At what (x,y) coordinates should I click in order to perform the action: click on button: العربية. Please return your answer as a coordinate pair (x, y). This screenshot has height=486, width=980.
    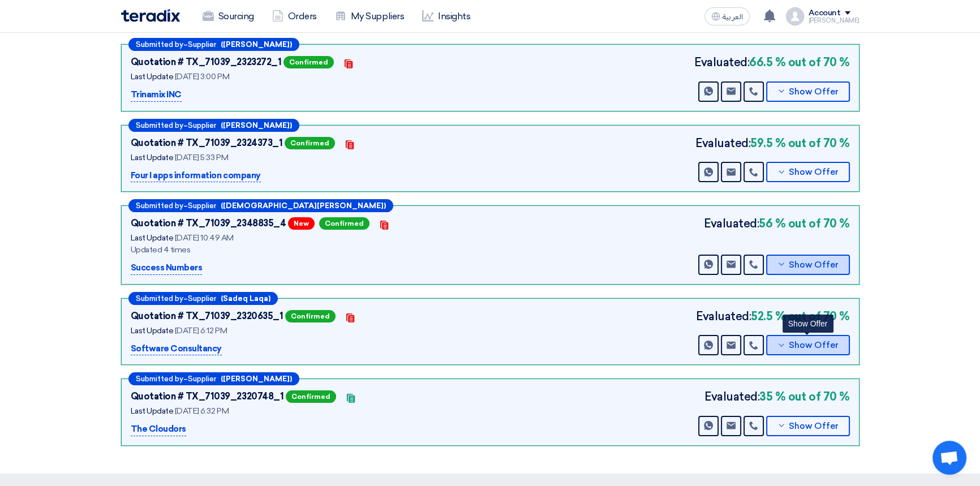
    Looking at the image, I should click on (727, 16).